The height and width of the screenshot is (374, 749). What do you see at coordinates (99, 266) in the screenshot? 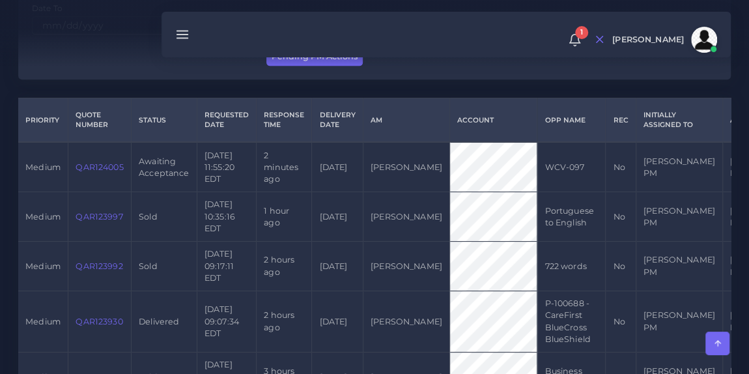
I see `a: QAR123992` at bounding box center [99, 266].